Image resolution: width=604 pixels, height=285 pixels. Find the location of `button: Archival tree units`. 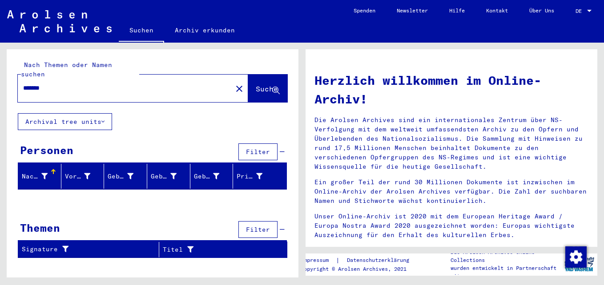

button: Archival tree units is located at coordinates (65, 122).